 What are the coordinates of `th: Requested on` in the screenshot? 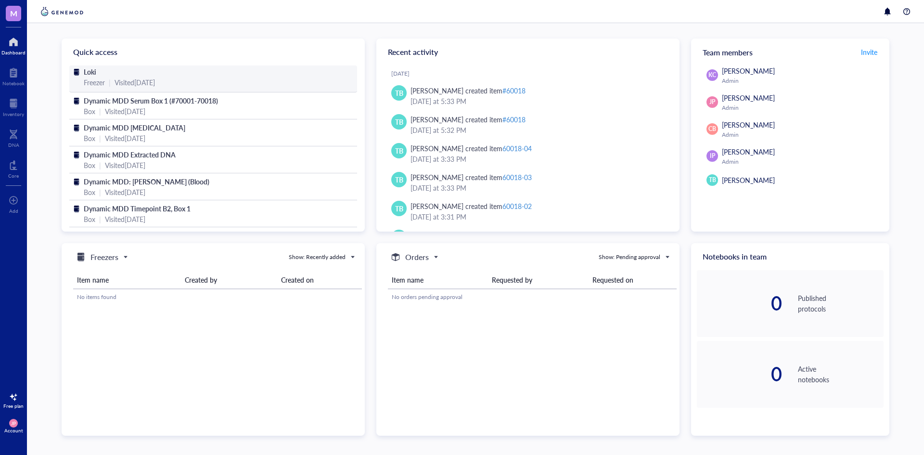 It's located at (632, 280).